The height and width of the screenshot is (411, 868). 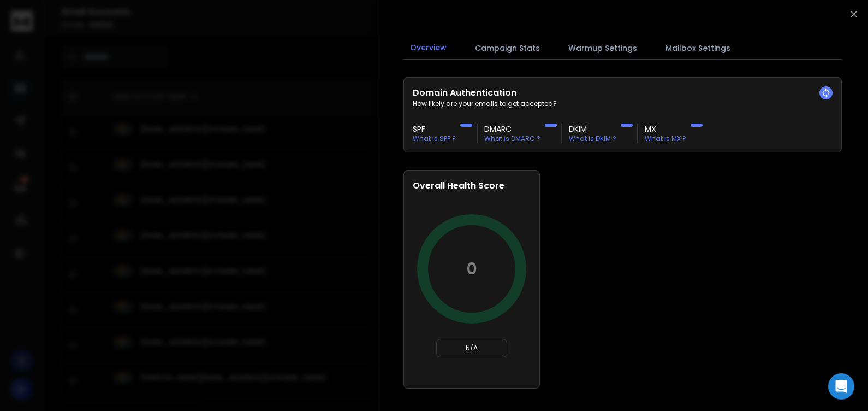 I want to click on p: 0, so click(x=472, y=269).